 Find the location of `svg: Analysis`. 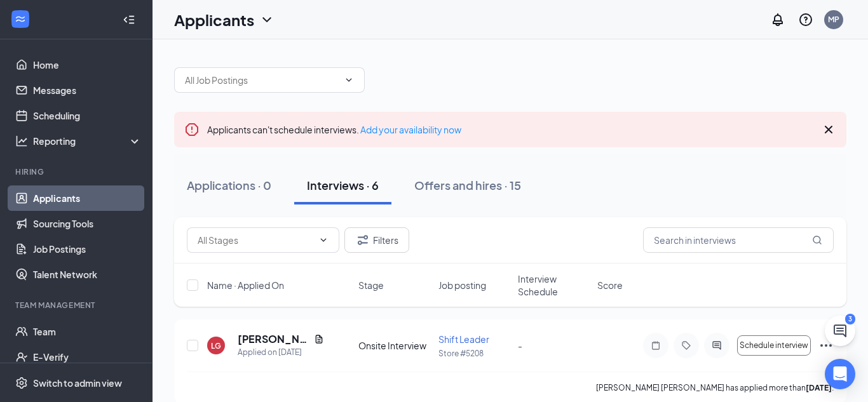

svg: Analysis is located at coordinates (21, 141).